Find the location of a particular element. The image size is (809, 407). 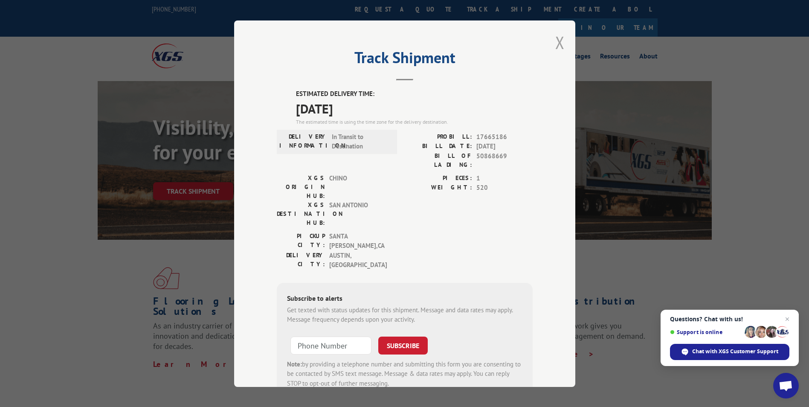

div: Subscribe to alerts is located at coordinates (405, 298).